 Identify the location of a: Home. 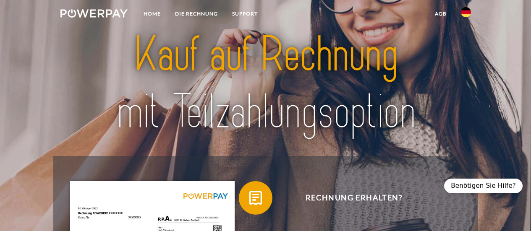
(152, 14).